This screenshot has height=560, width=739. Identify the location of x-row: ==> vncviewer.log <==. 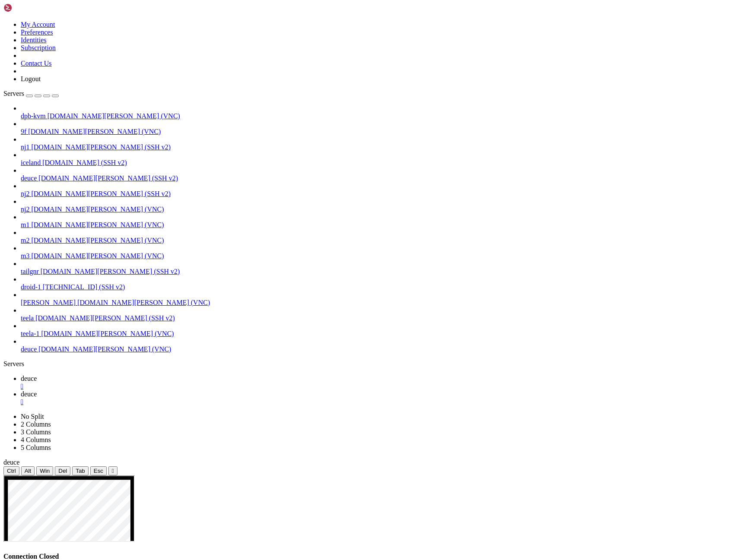
(315, 237).